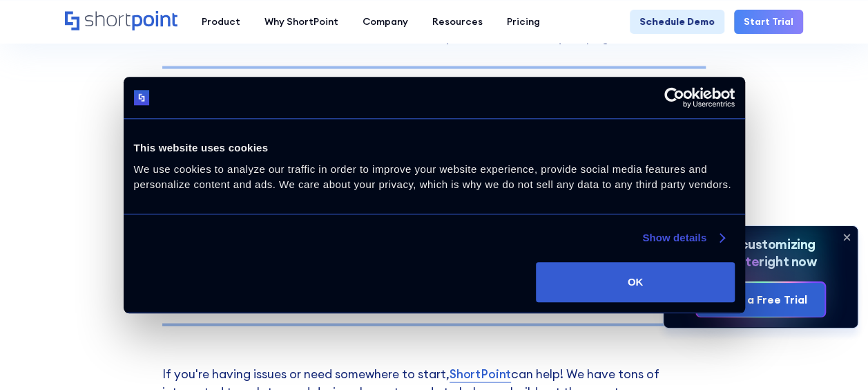 The image size is (868, 390). I want to click on a: ShortPoint, so click(480, 373).